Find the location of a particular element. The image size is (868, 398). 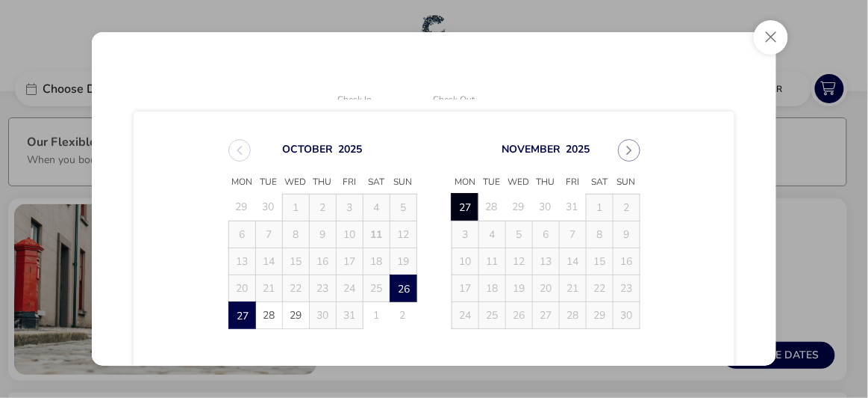

div: Choose Date is located at coordinates (434, 234).